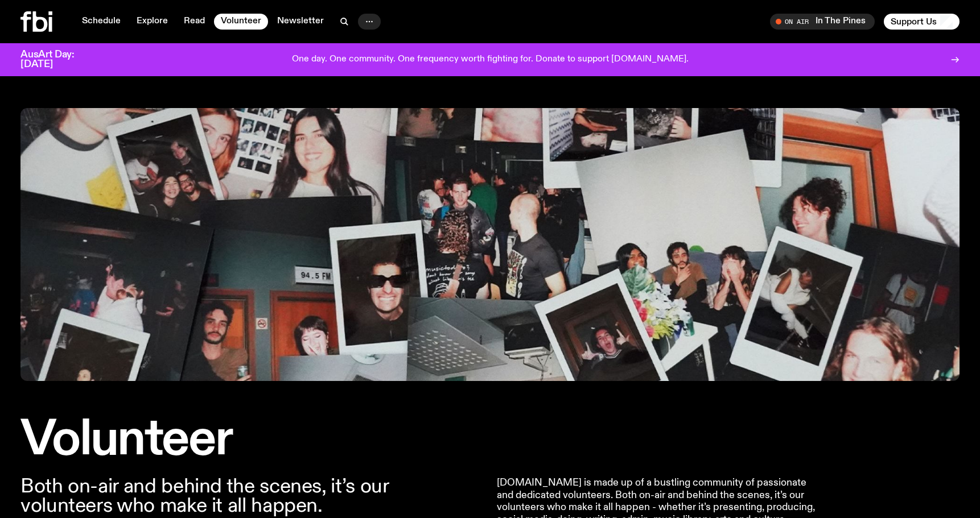 The image size is (980, 518). I want to click on a: Newsletter, so click(300, 22).